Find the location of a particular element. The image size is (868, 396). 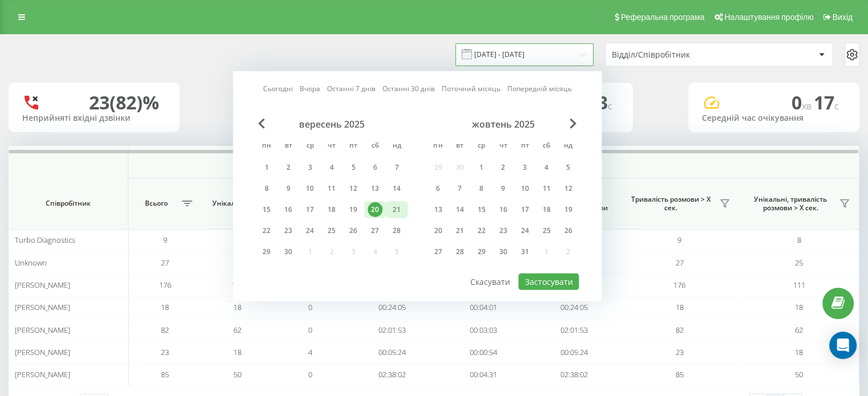

div: Середній час очікування is located at coordinates (774, 118).